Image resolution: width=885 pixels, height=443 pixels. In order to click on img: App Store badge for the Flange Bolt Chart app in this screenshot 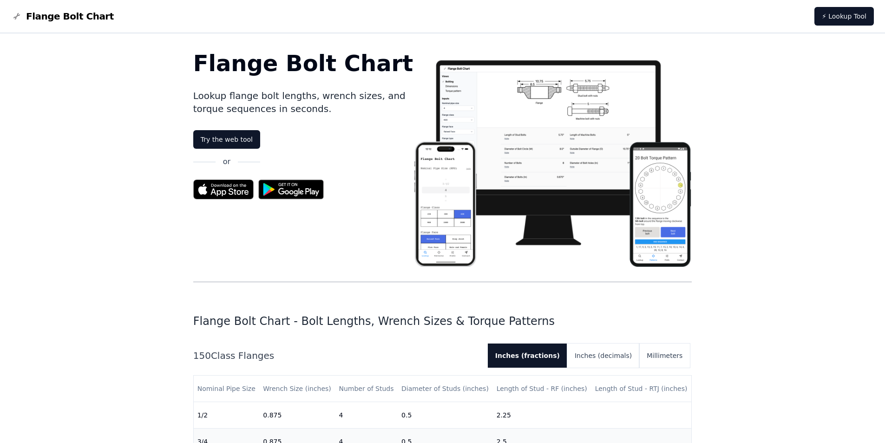, I will do `click(223, 189)`.